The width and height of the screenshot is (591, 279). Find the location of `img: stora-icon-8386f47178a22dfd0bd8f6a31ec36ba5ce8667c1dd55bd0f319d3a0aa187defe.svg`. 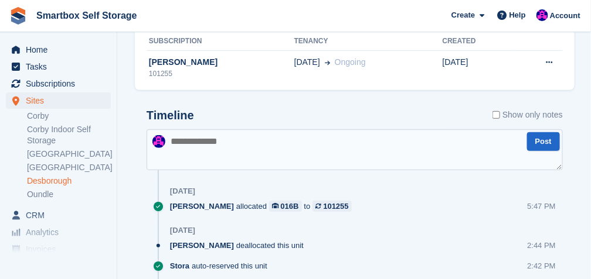

img: stora-icon-8386f47178a22dfd0bd8f6a31ec36ba5ce8667c1dd55bd0f319d3a0aa187defe.svg is located at coordinates (18, 16).